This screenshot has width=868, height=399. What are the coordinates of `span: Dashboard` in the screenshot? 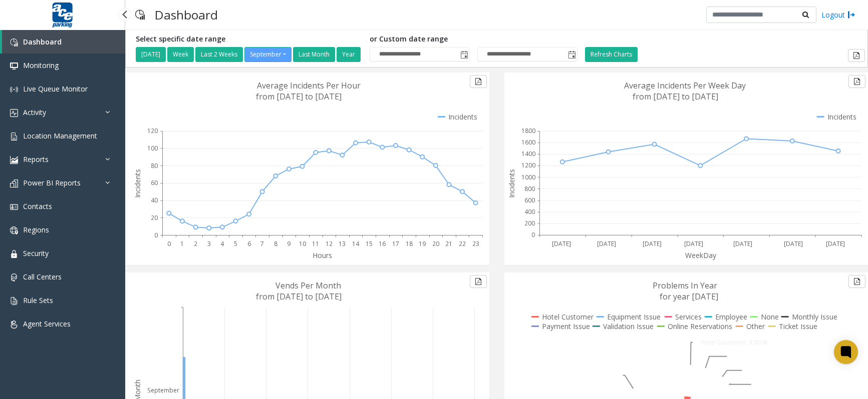 It's located at (42, 41).